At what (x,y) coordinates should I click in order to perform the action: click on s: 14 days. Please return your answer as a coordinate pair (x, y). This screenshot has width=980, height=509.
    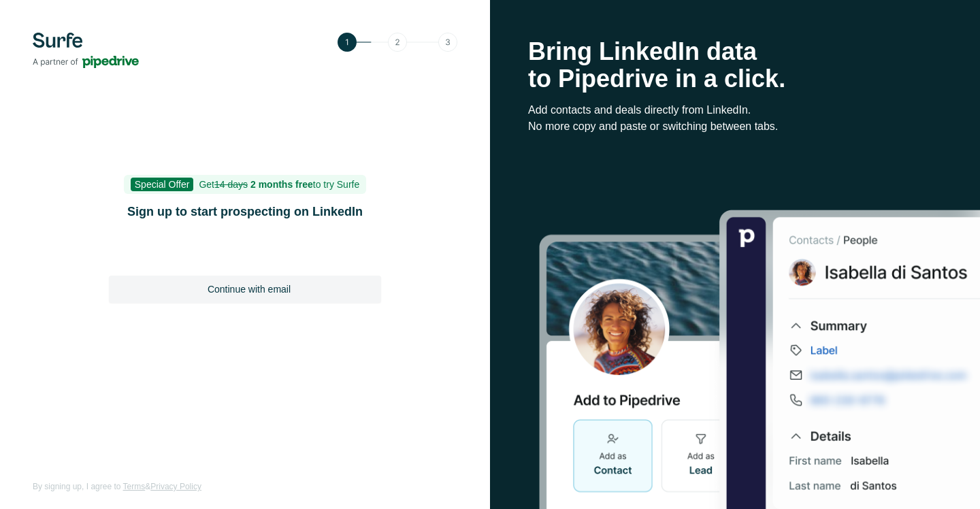
    Looking at the image, I should click on (231, 185).